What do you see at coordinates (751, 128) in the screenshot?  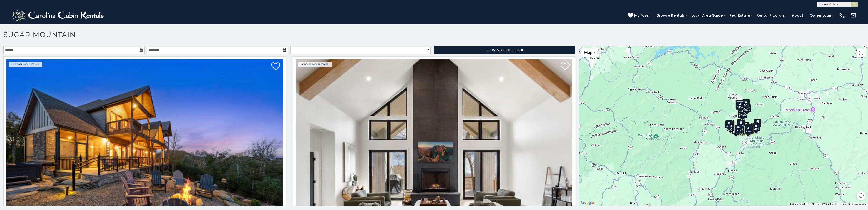 I see `div: $195` at bounding box center [751, 128].